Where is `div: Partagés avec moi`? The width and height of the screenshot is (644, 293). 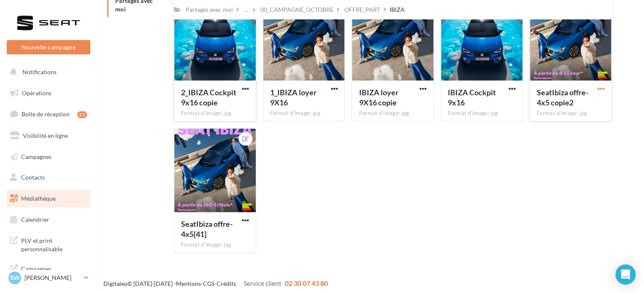 div: Partagés avec moi is located at coordinates (209, 10).